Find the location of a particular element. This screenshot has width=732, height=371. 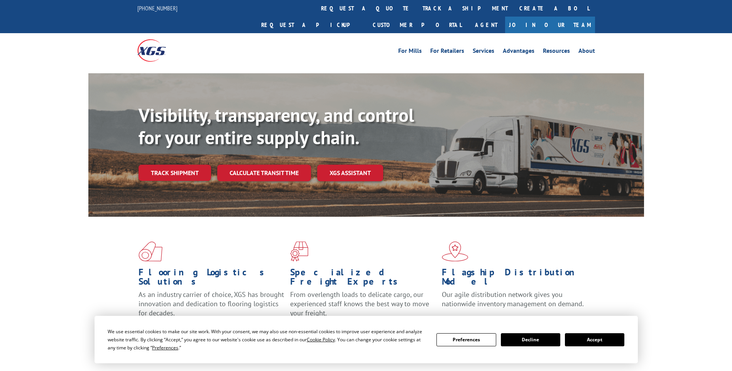

a: Customer Portal is located at coordinates (417, 25).